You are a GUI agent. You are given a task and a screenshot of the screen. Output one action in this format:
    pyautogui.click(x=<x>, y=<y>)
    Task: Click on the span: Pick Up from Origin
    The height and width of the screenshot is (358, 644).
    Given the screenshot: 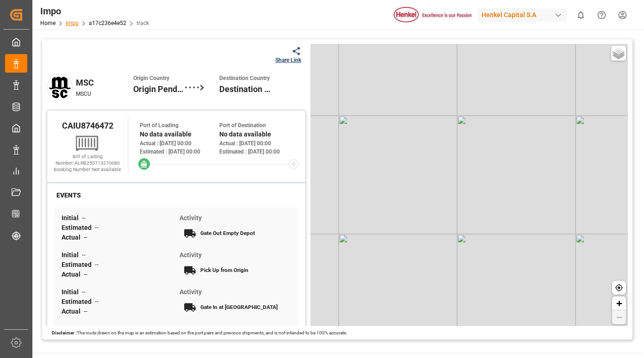 What is the action you would take?
    pyautogui.click(x=224, y=270)
    